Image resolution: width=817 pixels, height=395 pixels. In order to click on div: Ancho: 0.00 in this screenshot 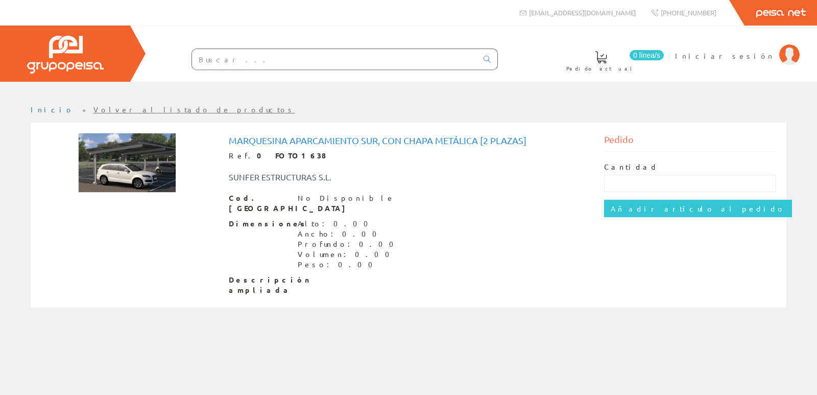, I will do `click(349, 234)`.